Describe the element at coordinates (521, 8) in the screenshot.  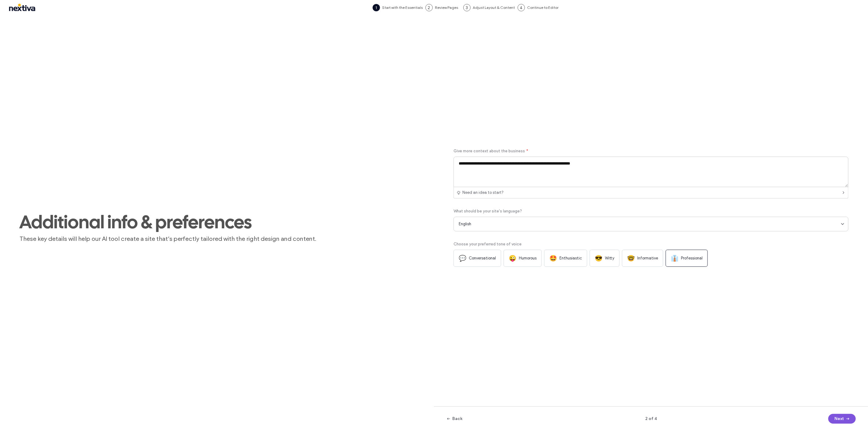
I see `div: 4` at that location.